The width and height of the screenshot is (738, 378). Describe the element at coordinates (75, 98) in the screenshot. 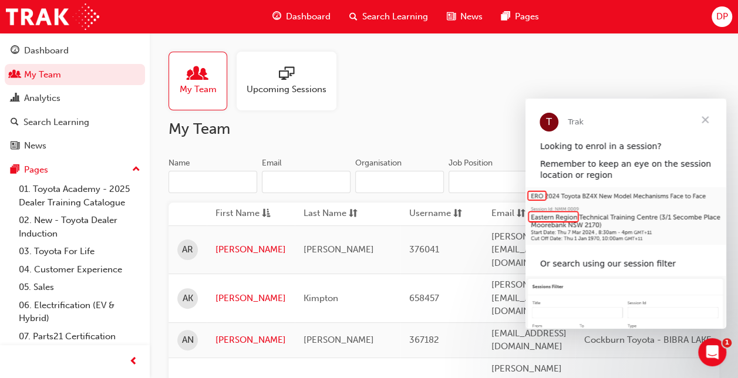

I see `button: DashboardMy TeamAnalyticsSearch LearningNews` at that location.